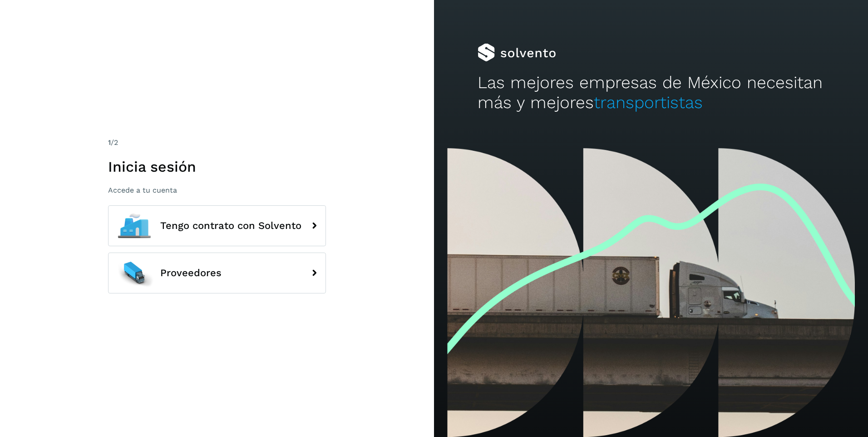 This screenshot has height=437, width=868. What do you see at coordinates (231, 226) in the screenshot?
I see `span: Tengo contrato con Solvento` at bounding box center [231, 226].